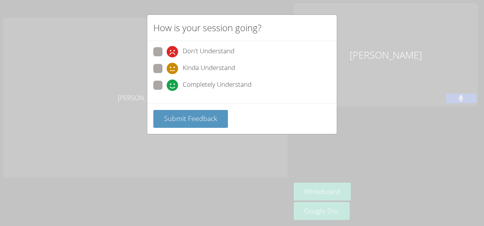 This screenshot has width=484, height=226. Describe the element at coordinates (190, 118) in the screenshot. I see `span: Submit Feedback` at that location.